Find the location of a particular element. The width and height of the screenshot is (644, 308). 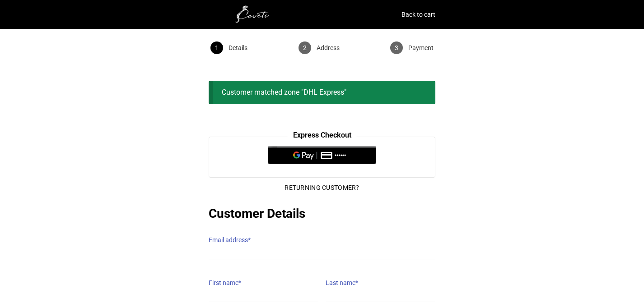

button: Pay with GPay is located at coordinates (322, 155).